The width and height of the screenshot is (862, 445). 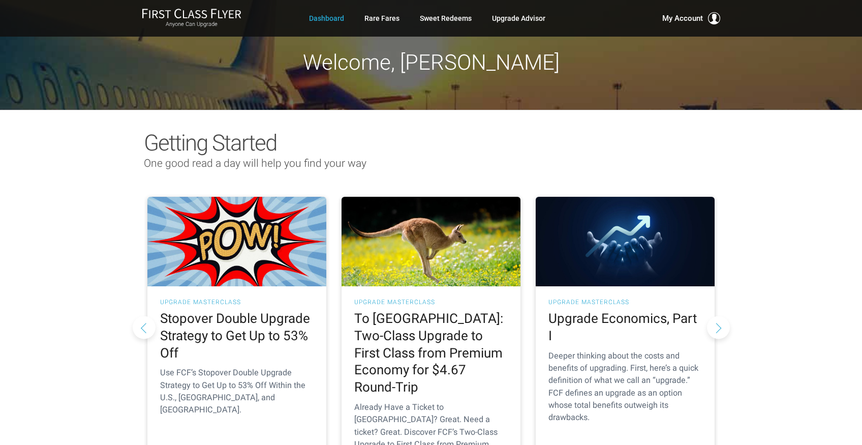 What do you see at coordinates (326, 18) in the screenshot?
I see `a: Dashboard` at bounding box center [326, 18].